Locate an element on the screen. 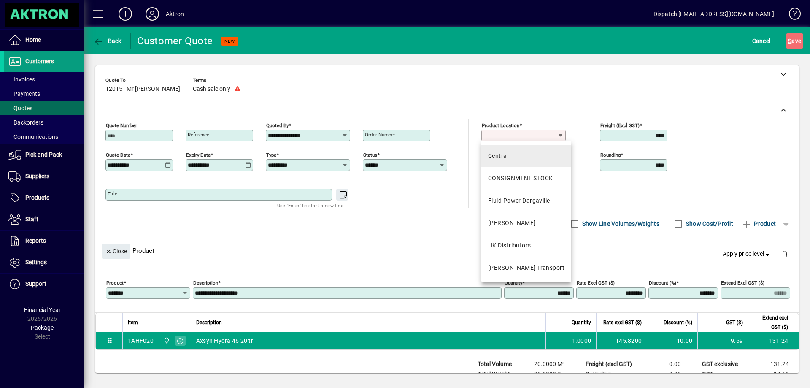  span: Extend excl GST ($) is located at coordinates (771, 322).